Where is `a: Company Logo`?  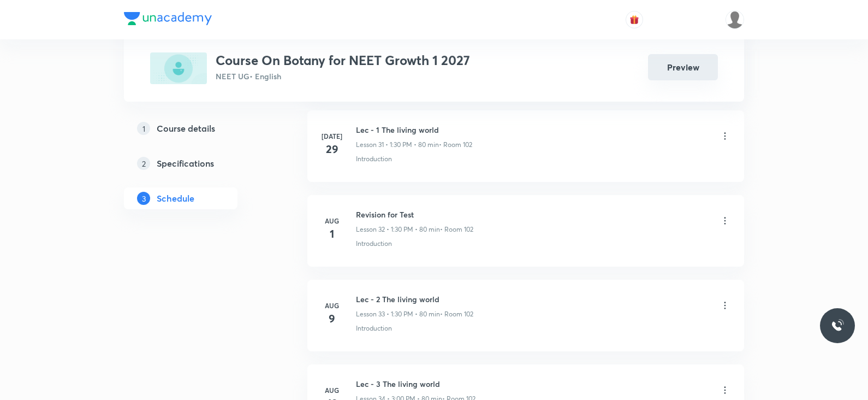
a: Company Logo is located at coordinates (168, 19).